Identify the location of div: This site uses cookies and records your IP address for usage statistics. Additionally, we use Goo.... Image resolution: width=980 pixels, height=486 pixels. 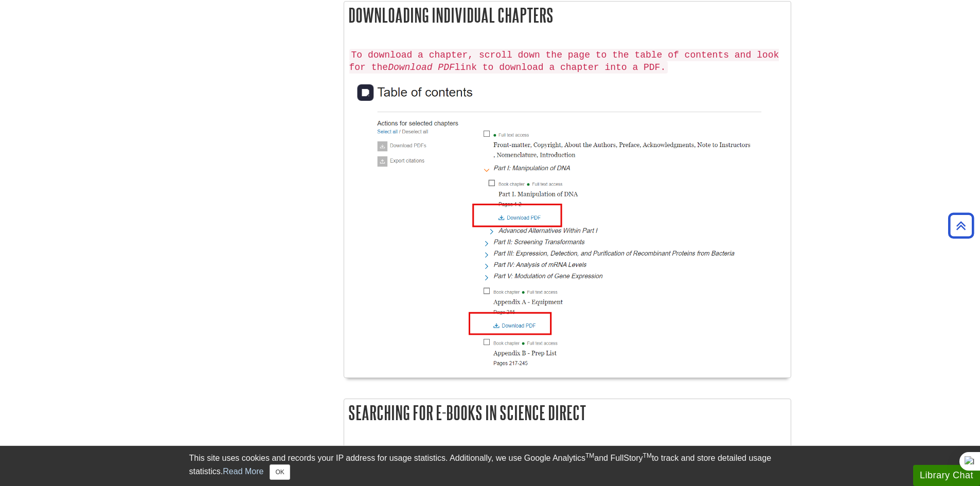
(490, 466).